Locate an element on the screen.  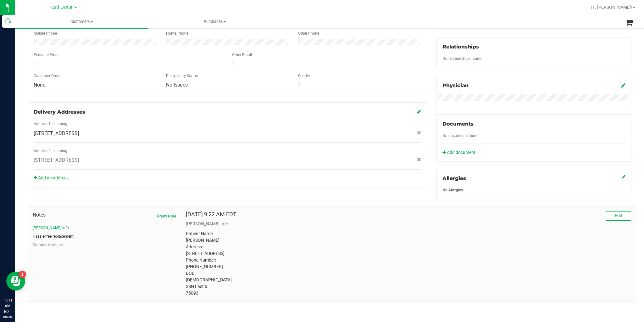
button: New Note is located at coordinates (166, 216).